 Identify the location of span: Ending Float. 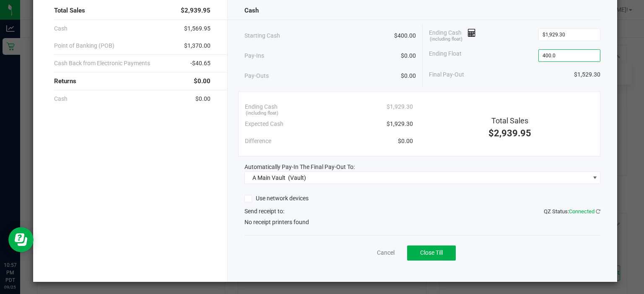
(445, 56).